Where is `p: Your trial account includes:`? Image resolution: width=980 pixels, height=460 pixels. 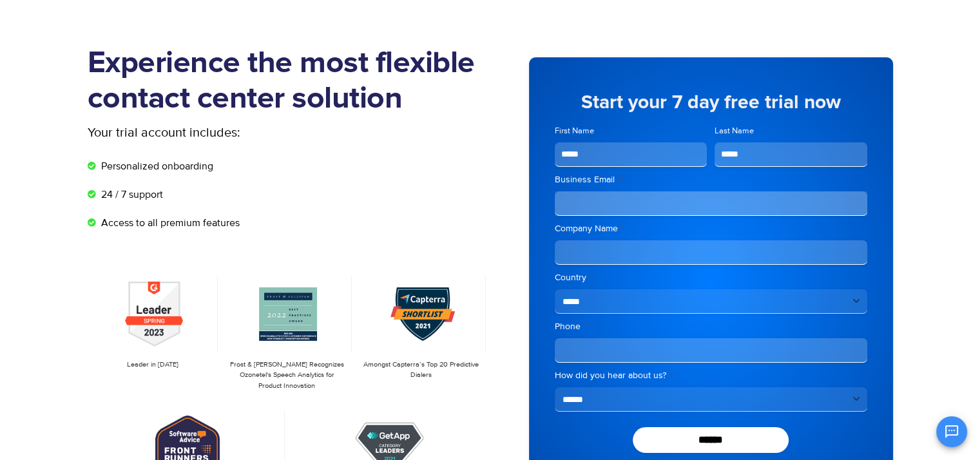 p: Your trial account includes: is located at coordinates (240, 133).